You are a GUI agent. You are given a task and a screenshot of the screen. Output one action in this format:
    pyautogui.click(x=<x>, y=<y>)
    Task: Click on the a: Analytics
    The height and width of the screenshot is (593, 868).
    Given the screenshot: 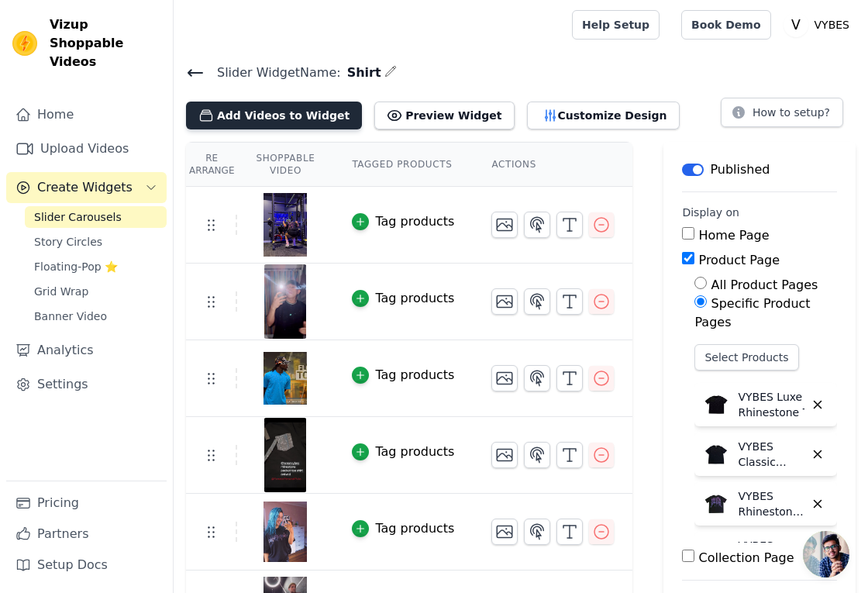 What is the action you would take?
    pyautogui.click(x=86, y=350)
    